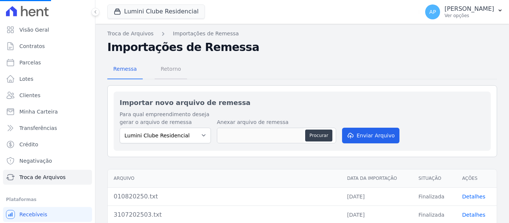 This screenshot has height=223, width=509. What do you see at coordinates (277, 122) in the screenshot?
I see `label: Anexar arquivo de remessa` at bounding box center [277, 122].